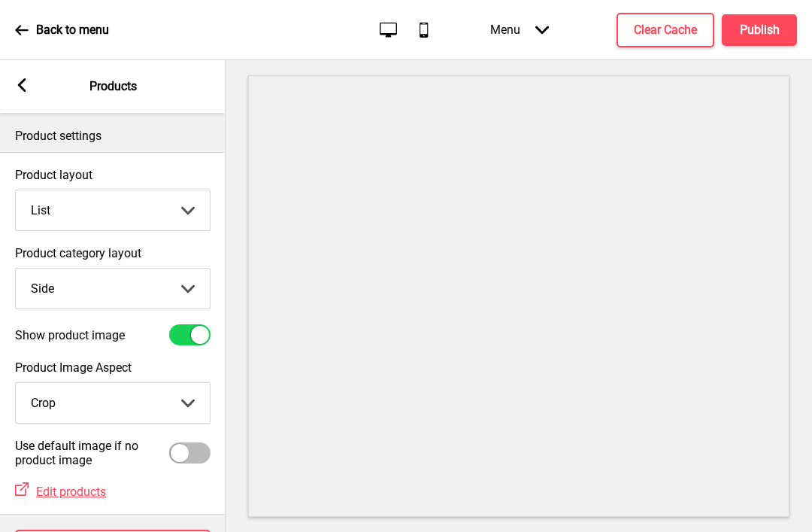  I want to click on button: Publish, so click(759, 30).